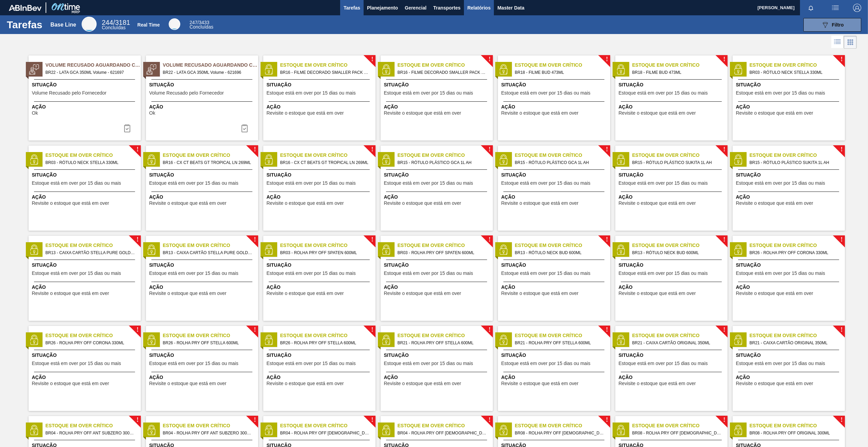  Describe the element at coordinates (193, 23) in the screenshot. I see `span: 247` at that location.